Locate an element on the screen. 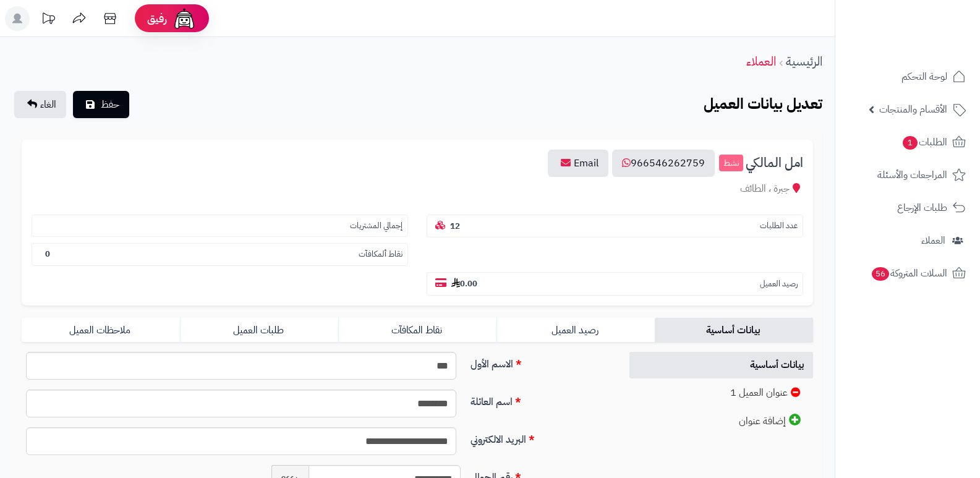  span: الأقسام والمنتجات is located at coordinates (913, 110).